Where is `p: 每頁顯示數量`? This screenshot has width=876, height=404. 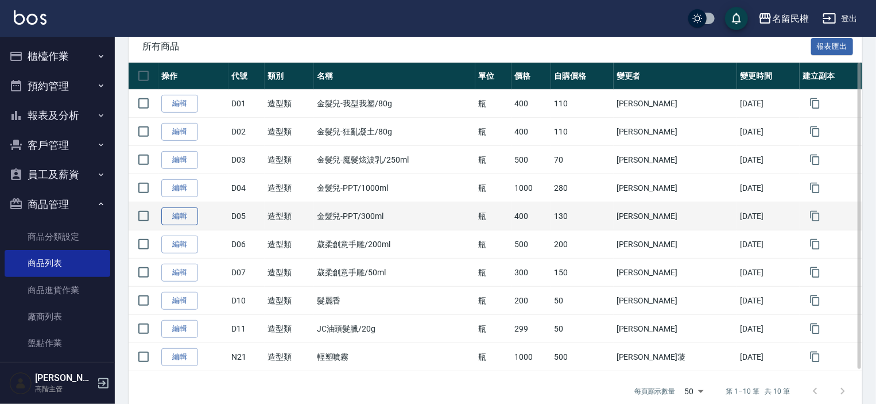
p: 每頁顯示數量 is located at coordinates (655, 391).